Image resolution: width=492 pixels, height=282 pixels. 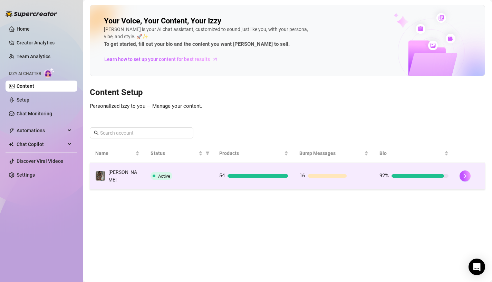 I want to click on th: Status, so click(x=179, y=153).